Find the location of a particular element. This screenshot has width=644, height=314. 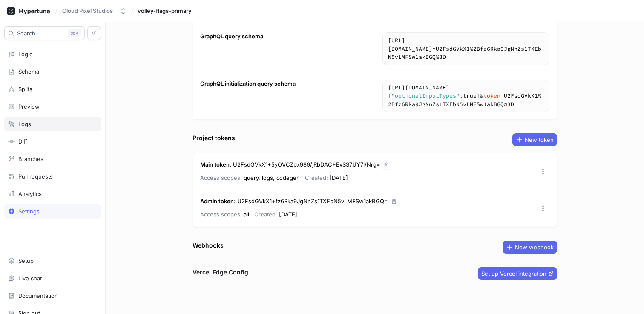

div: GraphQL initialization query schema is located at coordinates (248, 84).